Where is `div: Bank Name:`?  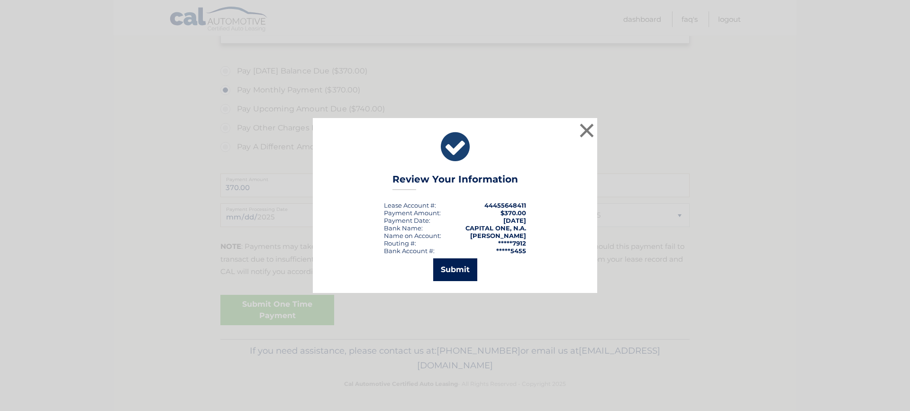 div: Bank Name: is located at coordinates (403, 228).